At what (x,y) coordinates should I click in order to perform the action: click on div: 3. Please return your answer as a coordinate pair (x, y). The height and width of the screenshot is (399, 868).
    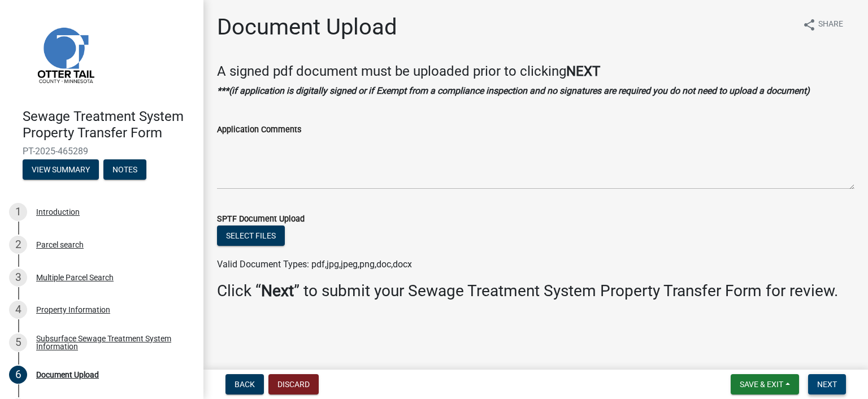
    Looking at the image, I should click on (18, 278).